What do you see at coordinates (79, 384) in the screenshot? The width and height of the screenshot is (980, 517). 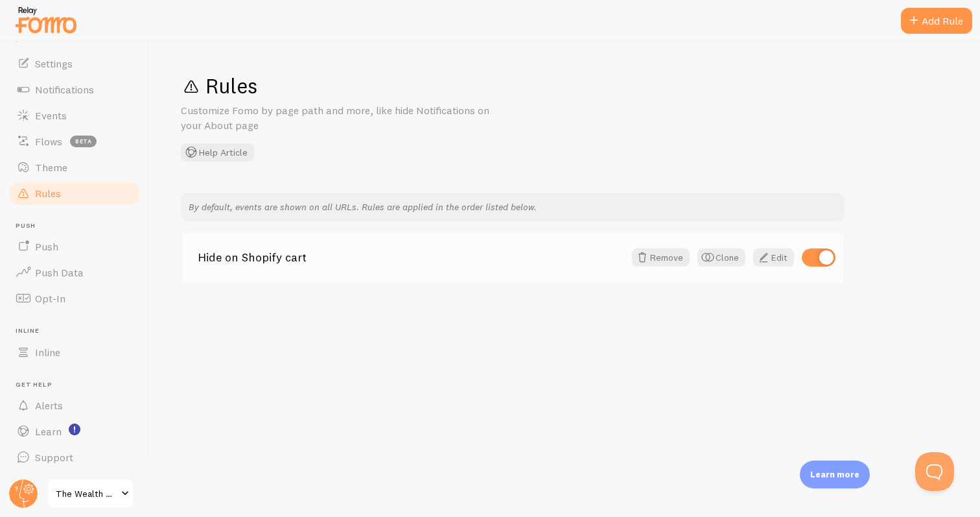 I see `span: Get Help` at bounding box center [79, 384].